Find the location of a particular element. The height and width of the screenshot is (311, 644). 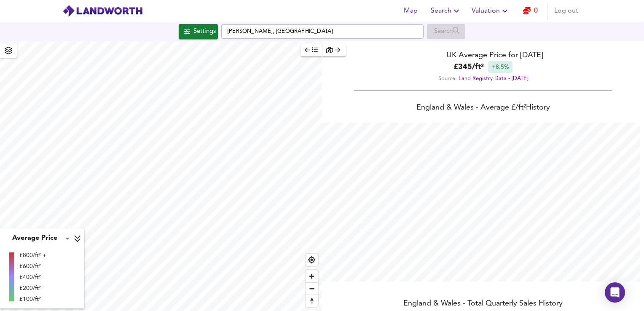

div: Click to configure Search Settings is located at coordinates (198, 32).